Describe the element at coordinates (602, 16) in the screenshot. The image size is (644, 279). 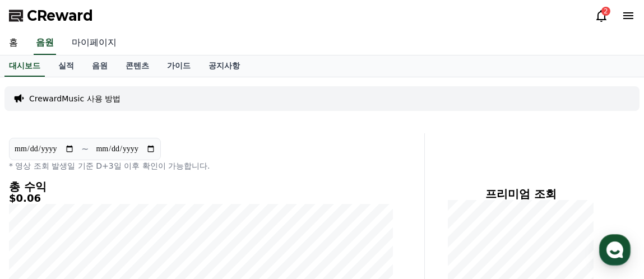
I see `a: 2` at that location.